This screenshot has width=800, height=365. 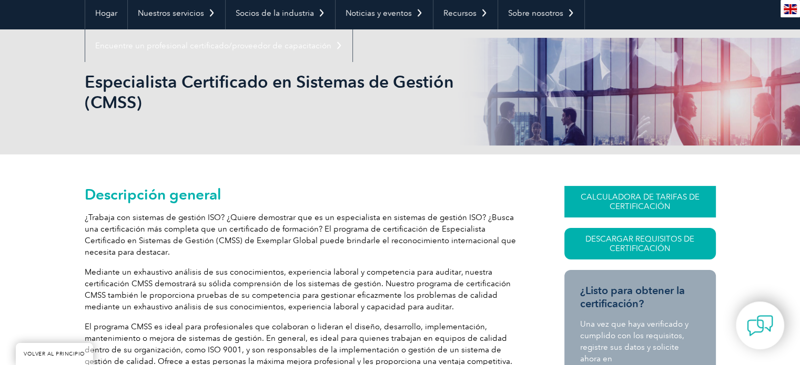 What do you see at coordinates (54, 354) in the screenshot?
I see `a: VOLVER AL PRINCIPIO` at bounding box center [54, 354].